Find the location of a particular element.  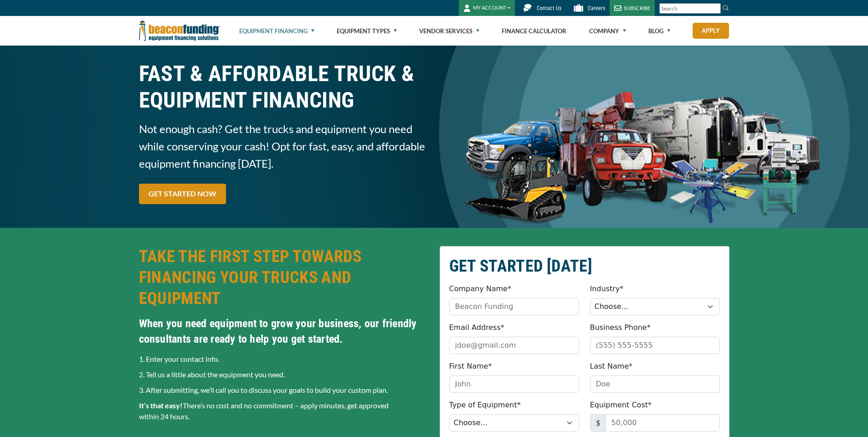

a: Equipment Financing is located at coordinates (277, 31).